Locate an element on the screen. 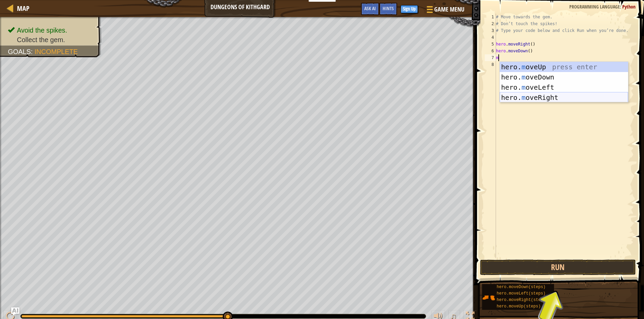 The image size is (644, 319). span: Hints is located at coordinates (388, 8).